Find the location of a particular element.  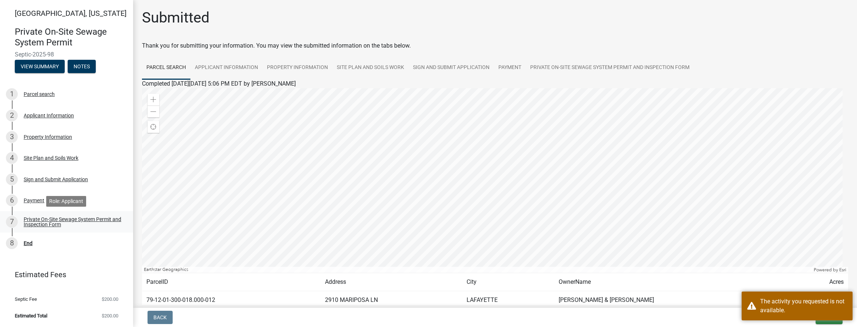

a: Private On-Site Sewage System Permit and Inspection Form is located at coordinates (610, 68).